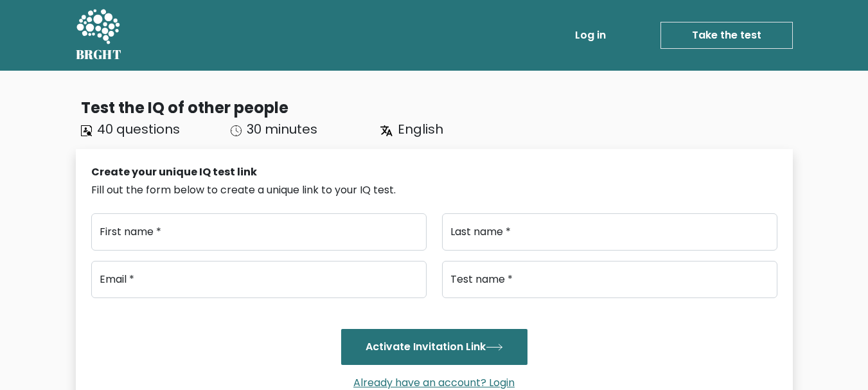 This screenshot has height=390, width=868. I want to click on input: Email, so click(259, 280).